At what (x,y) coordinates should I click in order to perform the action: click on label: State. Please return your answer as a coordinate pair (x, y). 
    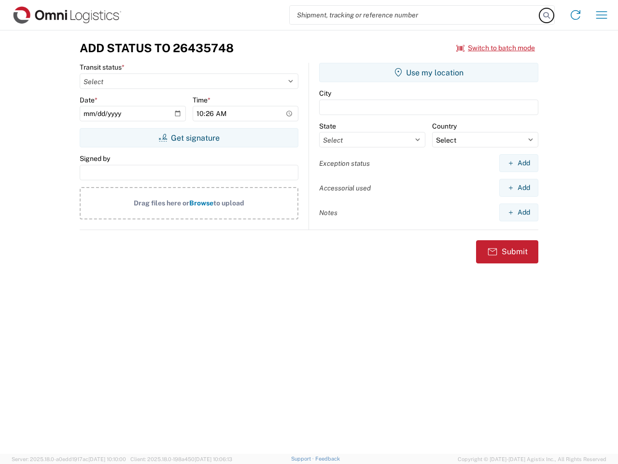
    Looking at the image, I should click on (327, 126).